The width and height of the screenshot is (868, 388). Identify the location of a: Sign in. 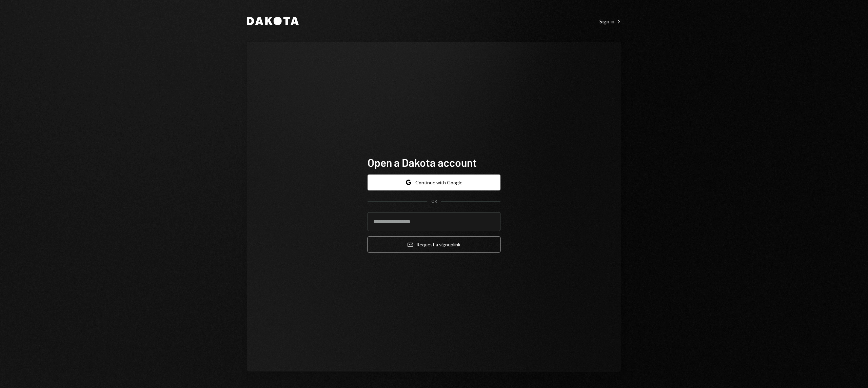
(610, 21).